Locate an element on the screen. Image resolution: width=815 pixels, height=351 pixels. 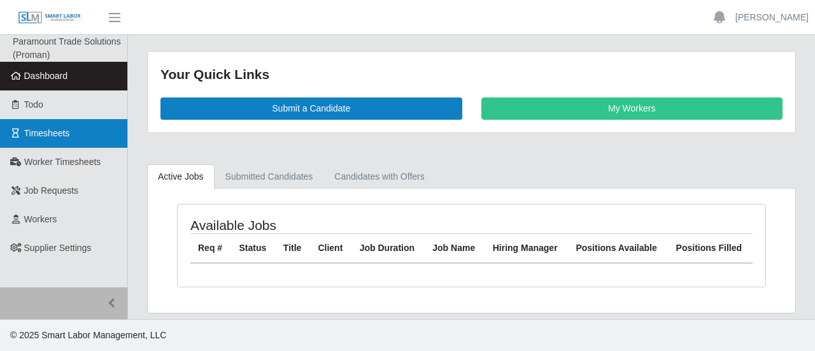
img: SLM Logo is located at coordinates (50, 18).